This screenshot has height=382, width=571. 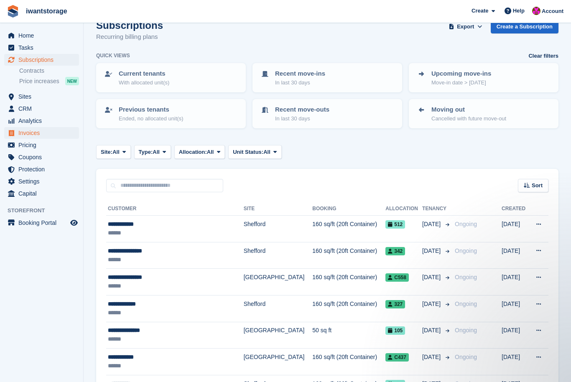 I want to click on p: Recurring billing plans, so click(x=130, y=37).